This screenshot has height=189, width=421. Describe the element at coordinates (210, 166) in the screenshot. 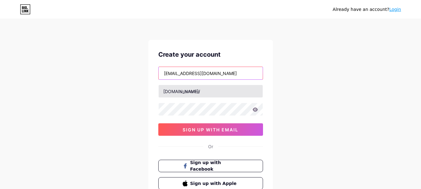

I see `button: Sign up with Facebook` at that location.